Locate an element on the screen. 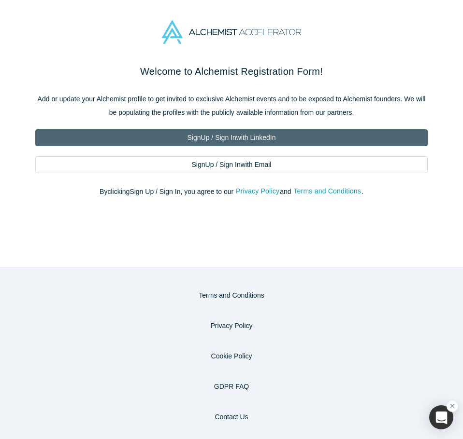 This screenshot has width=463, height=439. a: SignUp / Sign Inwith Email is located at coordinates (231, 165).